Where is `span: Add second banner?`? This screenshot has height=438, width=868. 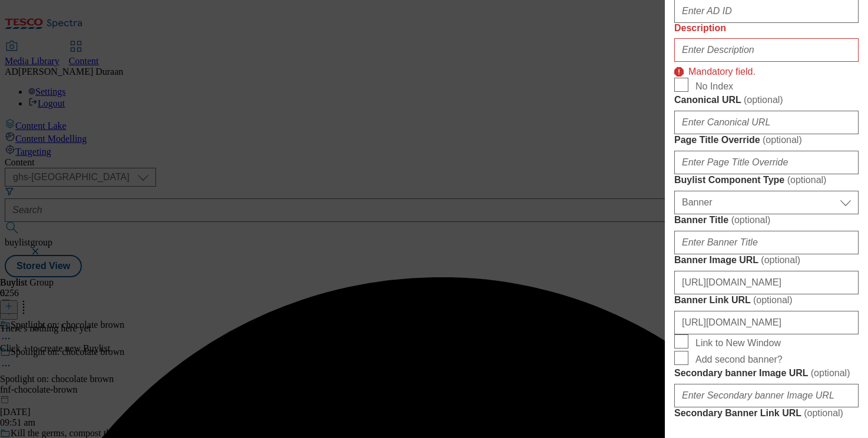
span: Add second banner? is located at coordinates (739, 360).